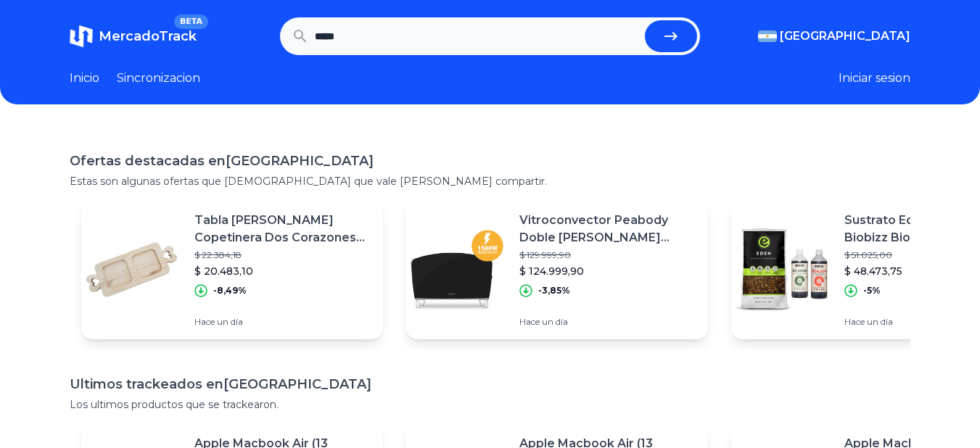  I want to click on p: -5%, so click(872, 291).